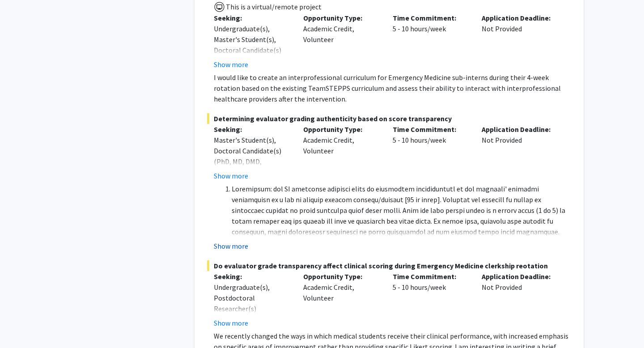  I want to click on span: This is a virtual/remote project, so click(273, 7).